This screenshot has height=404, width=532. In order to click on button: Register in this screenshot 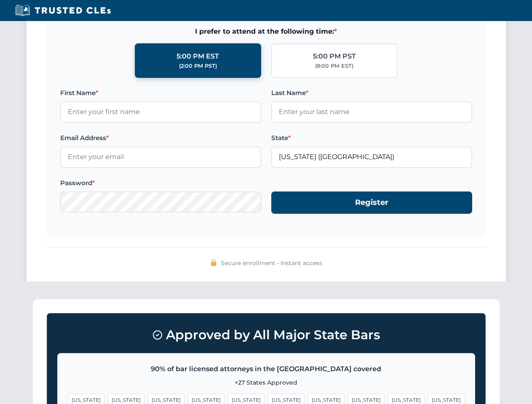, I will do `click(372, 202)`.